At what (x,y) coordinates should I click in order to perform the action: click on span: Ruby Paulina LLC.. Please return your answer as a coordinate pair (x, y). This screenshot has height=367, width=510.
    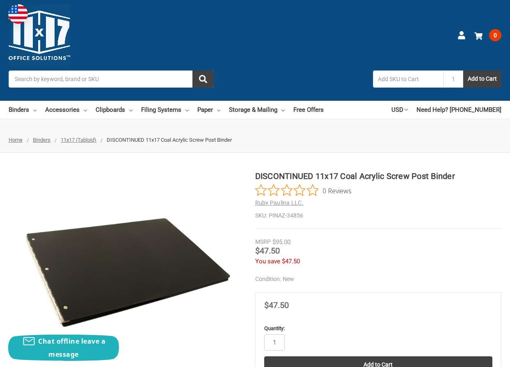
    Looking at the image, I should click on (279, 203).